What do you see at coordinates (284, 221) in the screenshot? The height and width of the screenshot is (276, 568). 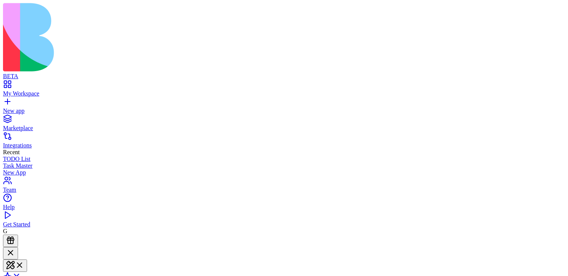 I see `a: Get Started` at bounding box center [284, 221].